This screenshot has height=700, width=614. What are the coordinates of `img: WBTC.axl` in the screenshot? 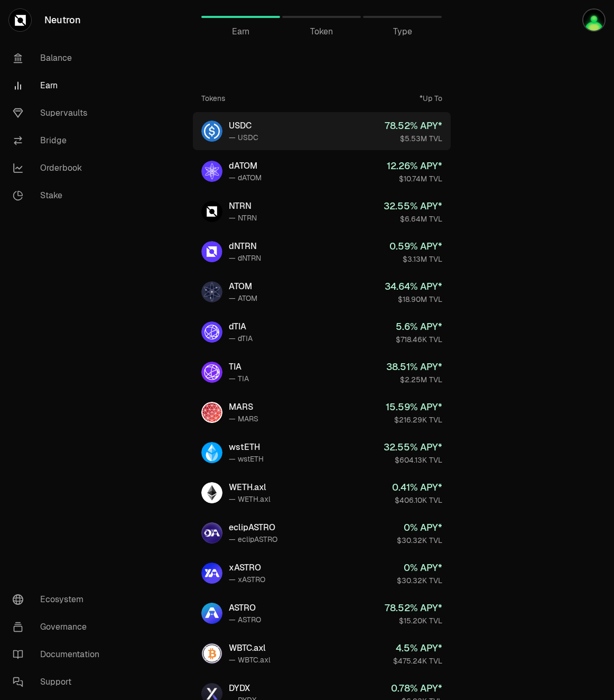 It's located at (212, 654).